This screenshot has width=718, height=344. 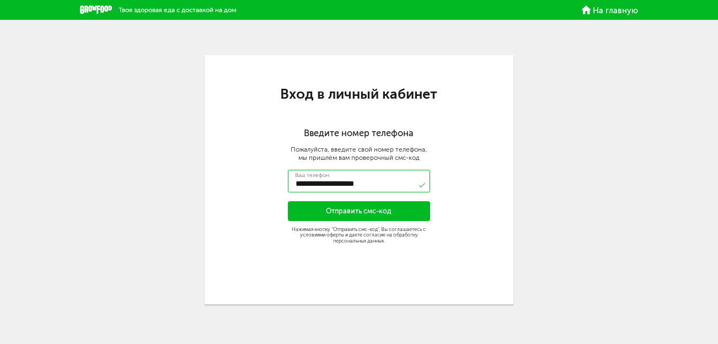 What do you see at coordinates (359, 211) in the screenshot?
I see `button: Отправить смс-код` at bounding box center [359, 211].